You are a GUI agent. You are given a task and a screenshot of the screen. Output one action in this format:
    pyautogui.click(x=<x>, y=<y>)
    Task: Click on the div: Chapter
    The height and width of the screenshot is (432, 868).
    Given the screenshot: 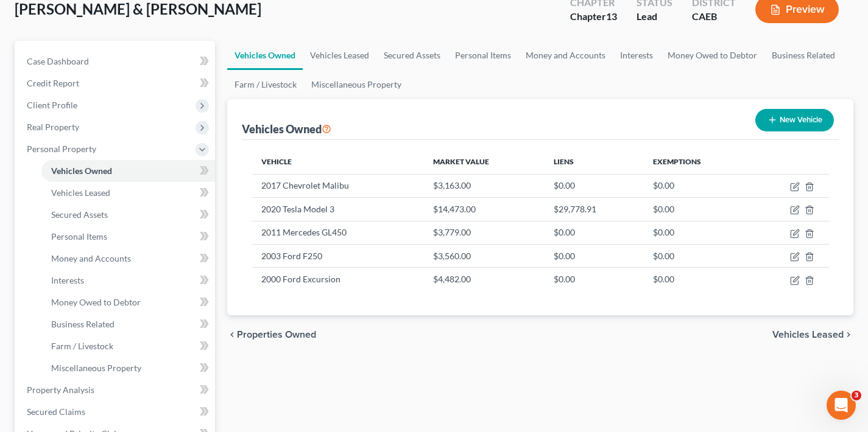 What is the action you would take?
    pyautogui.click(x=593, y=17)
    